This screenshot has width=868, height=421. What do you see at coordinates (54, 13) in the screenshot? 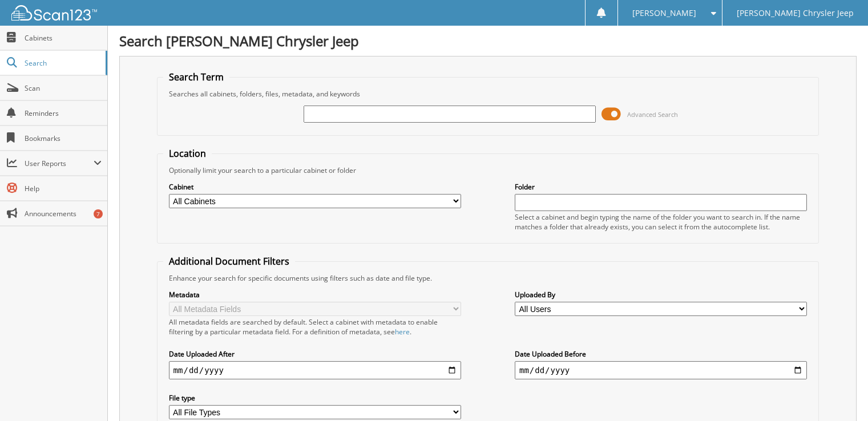
I see `img: scan123-logo-white.svg` at bounding box center [54, 13].